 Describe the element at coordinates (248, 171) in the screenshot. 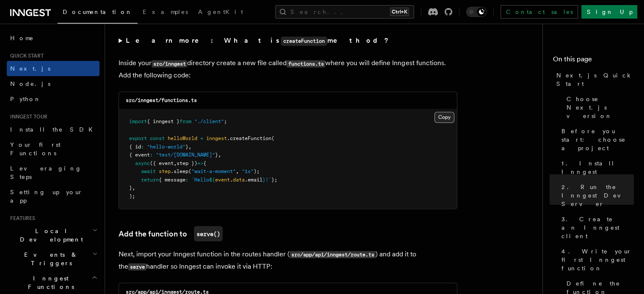

I see `span: "1s"` at that location.